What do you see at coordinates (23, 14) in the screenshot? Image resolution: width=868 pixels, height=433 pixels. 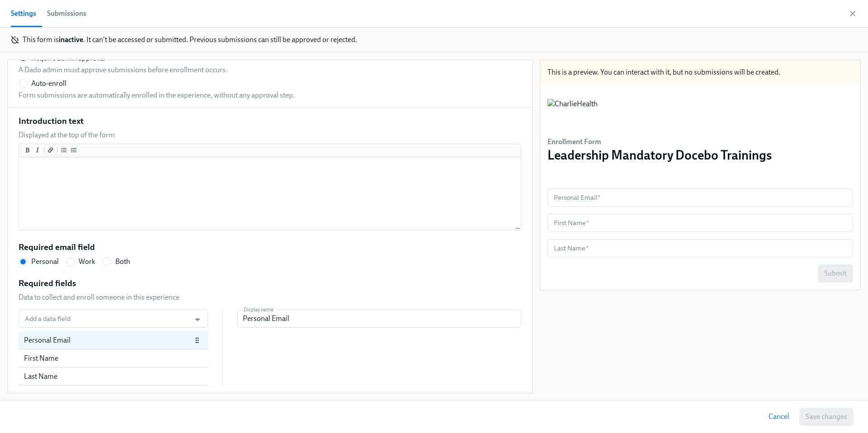 I see `span: Settings` at bounding box center [23, 14].